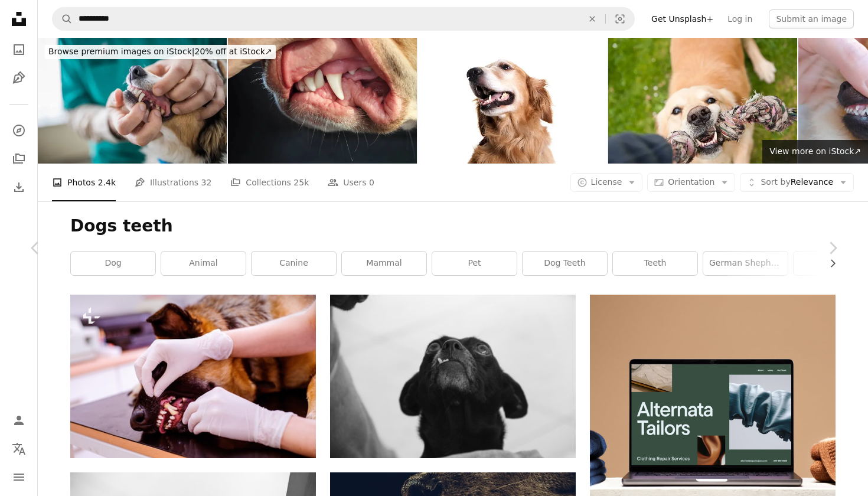 The width and height of the screenshot is (868, 496). Describe the element at coordinates (745, 264) in the screenshot. I see `a: german shepherd` at that location.